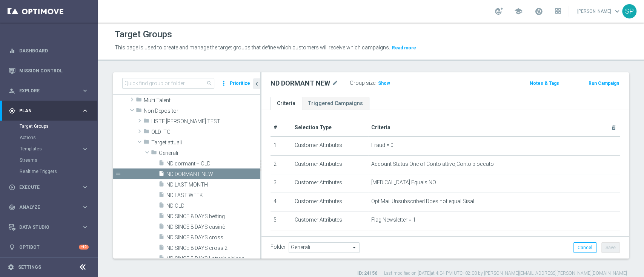  Describe the element at coordinates (54, 149) in the screenshot. I see `button: Templates keyboard_arrow_right` at that location.